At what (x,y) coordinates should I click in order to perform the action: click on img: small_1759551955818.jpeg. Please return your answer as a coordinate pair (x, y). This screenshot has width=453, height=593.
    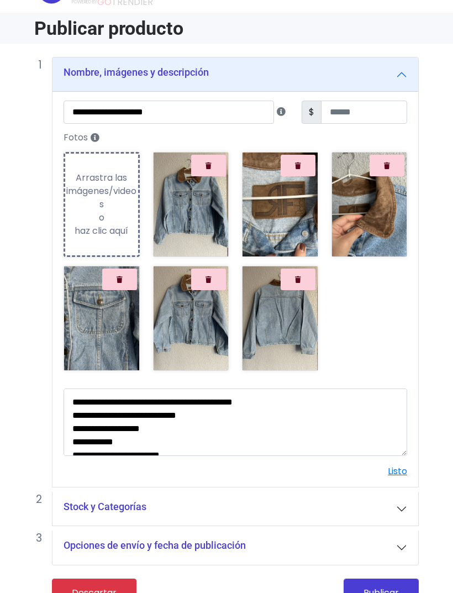
    Looking at the image, I should click on (191, 204).